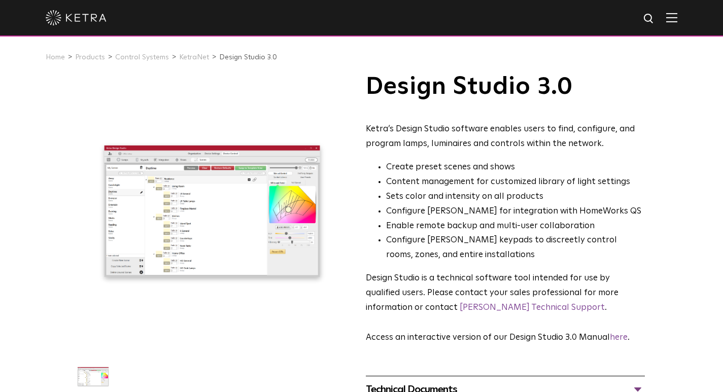 The image size is (723, 392). Describe the element at coordinates (142, 57) in the screenshot. I see `a: Control Systems` at that location.